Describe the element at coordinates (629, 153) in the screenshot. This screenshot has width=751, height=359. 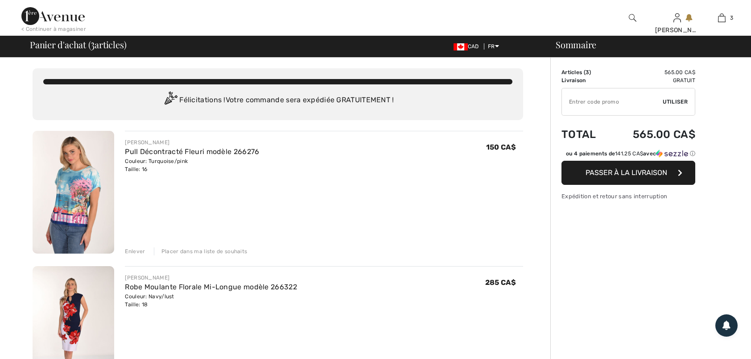
I see `span: 141.25 CA$` at that location.